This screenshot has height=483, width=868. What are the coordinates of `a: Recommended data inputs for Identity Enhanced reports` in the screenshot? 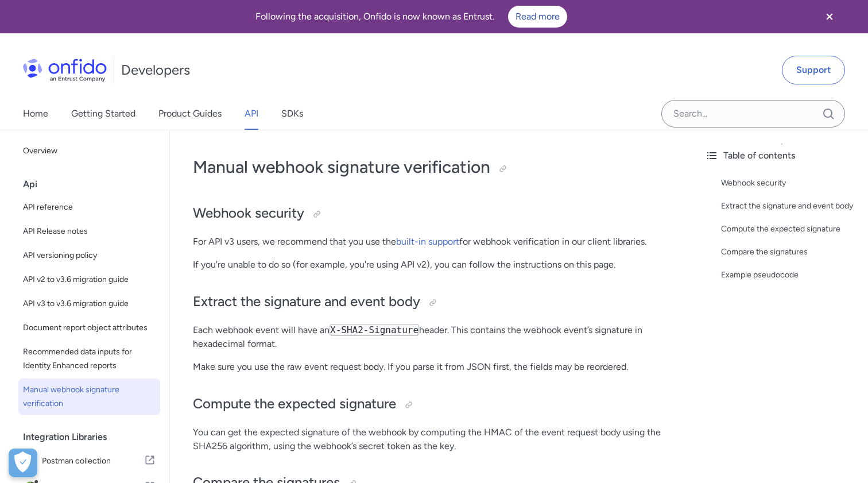 It's located at (89, 359).